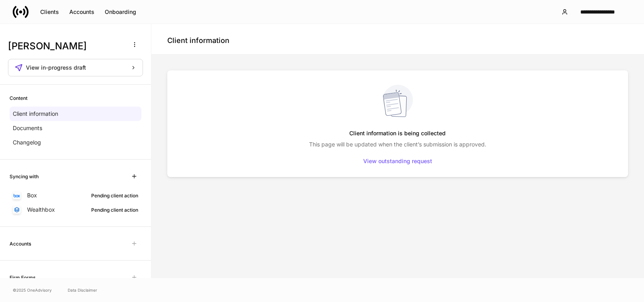  What do you see at coordinates (24, 176) in the screenshot?
I see `h6: Syncing with` at bounding box center [24, 176].